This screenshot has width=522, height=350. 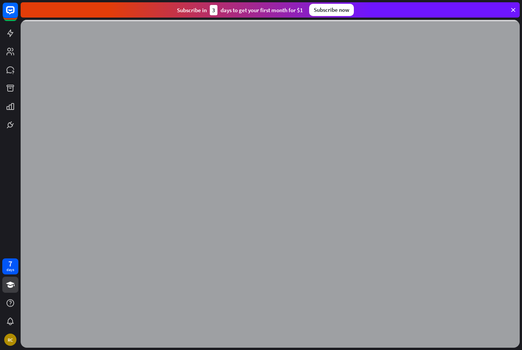 I want to click on div: 3, so click(x=213, y=10).